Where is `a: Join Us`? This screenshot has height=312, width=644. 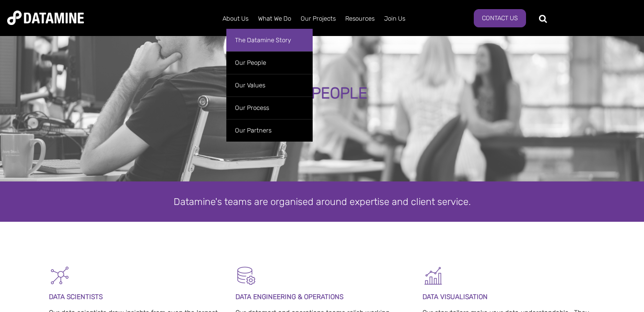
a: Join Us is located at coordinates (395, 18).